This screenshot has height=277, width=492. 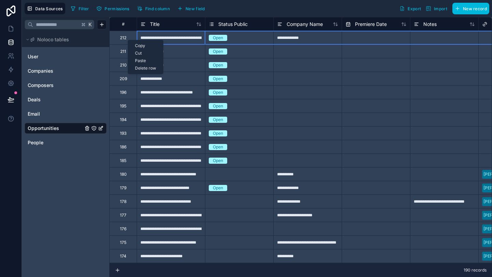 I want to click on span: User, so click(x=33, y=57).